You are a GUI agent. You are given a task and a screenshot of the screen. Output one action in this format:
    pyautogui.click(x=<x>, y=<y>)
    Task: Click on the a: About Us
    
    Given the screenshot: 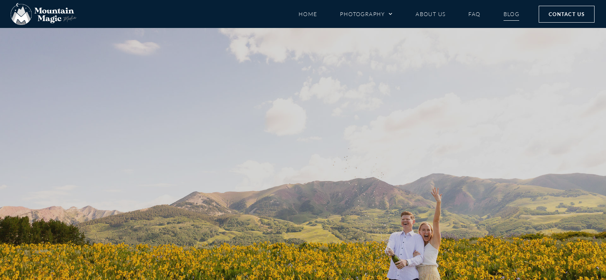 What is the action you would take?
    pyautogui.click(x=431, y=14)
    